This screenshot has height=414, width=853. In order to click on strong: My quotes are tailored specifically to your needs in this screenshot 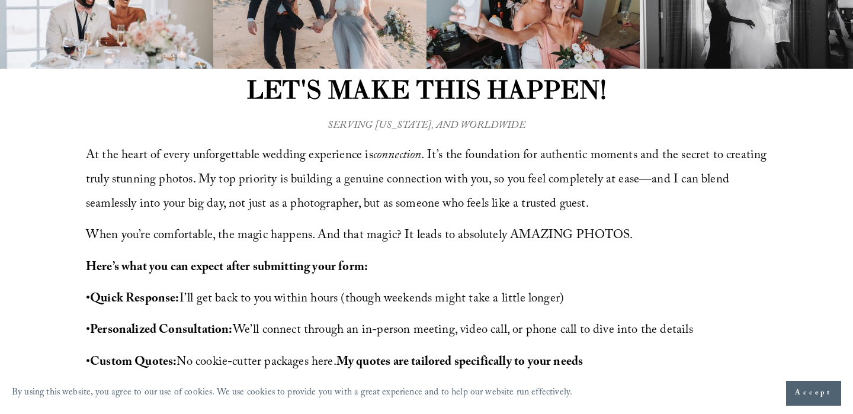, I will do `click(460, 363)`.